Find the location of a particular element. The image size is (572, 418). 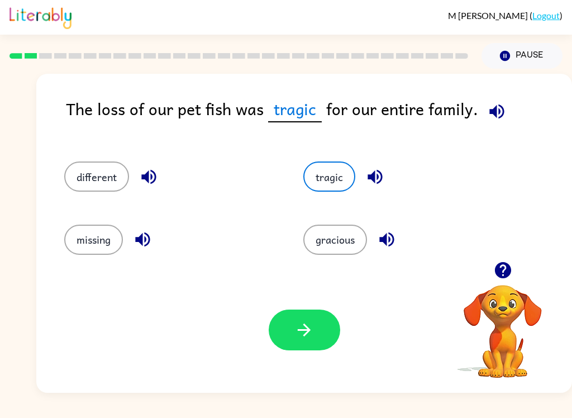

button: tragic is located at coordinates (329, 177).